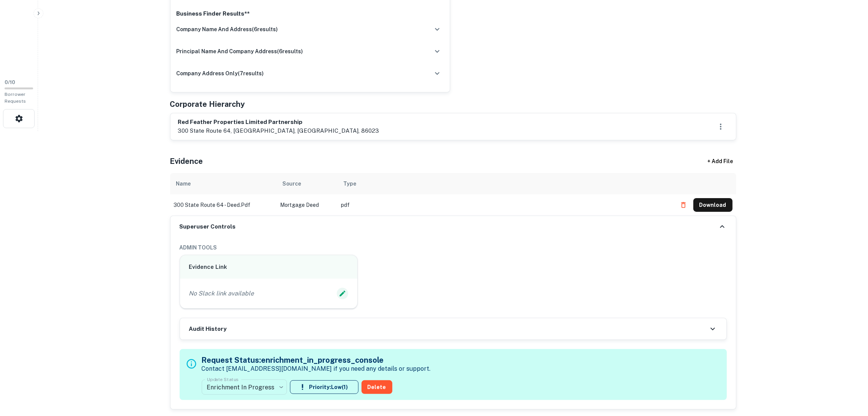 Image resolution: width=868 pixels, height=416 pixels. I want to click on div: Enrichment In Progress, so click(244, 387).